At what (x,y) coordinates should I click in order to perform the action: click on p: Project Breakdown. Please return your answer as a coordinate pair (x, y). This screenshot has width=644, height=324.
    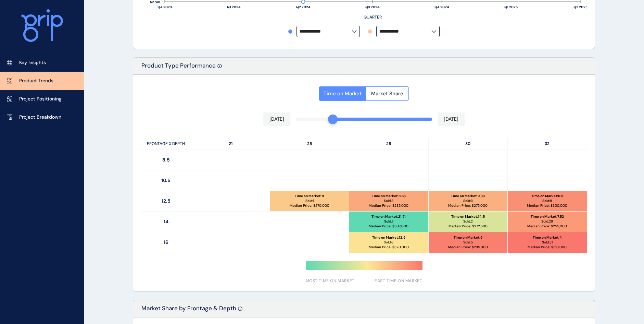
    Looking at the image, I should click on (40, 117).